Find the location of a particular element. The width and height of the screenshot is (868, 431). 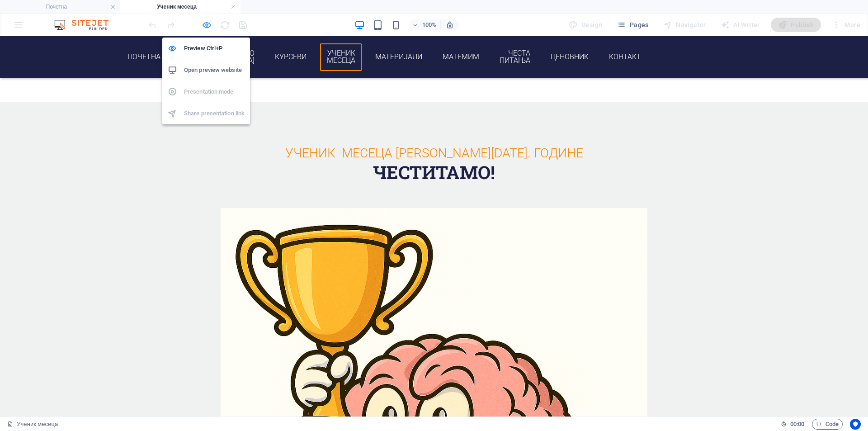

a: Почетна is located at coordinates (144, 21).